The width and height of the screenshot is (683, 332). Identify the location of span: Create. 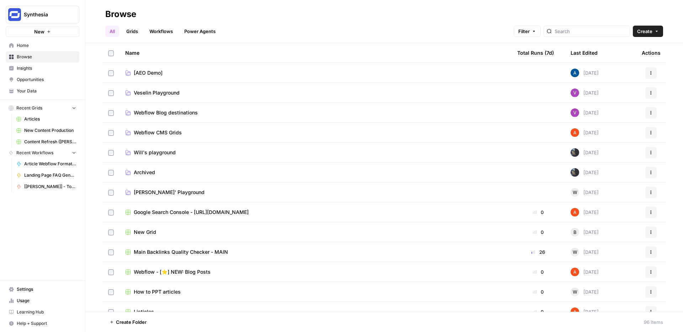
(645, 31).